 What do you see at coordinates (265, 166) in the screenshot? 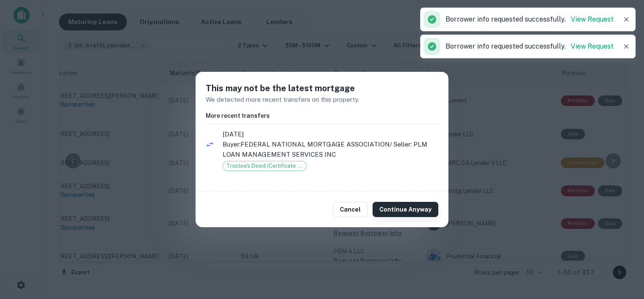
I see `div: Trustee's Deed (Certificate of Title)` at bounding box center [265, 166].